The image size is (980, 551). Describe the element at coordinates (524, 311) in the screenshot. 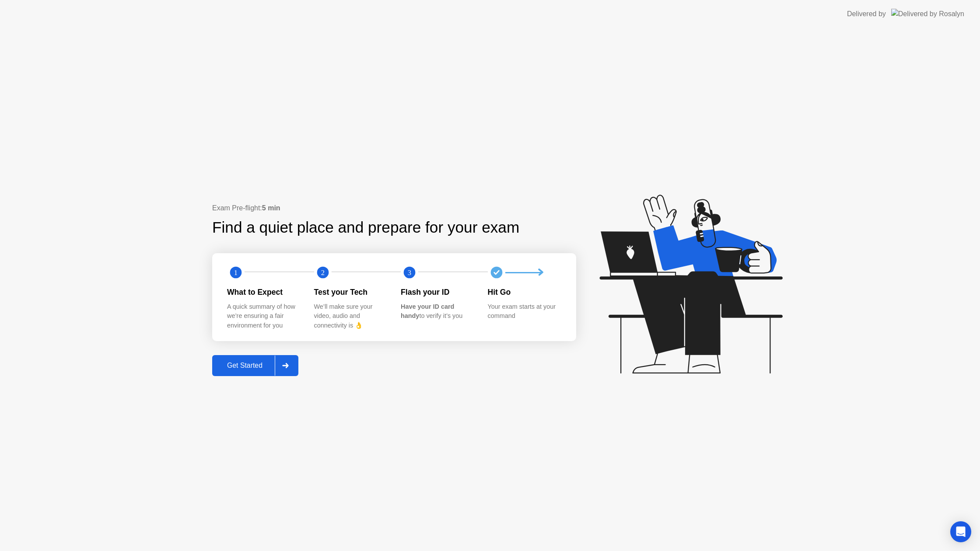

I see `div: Your exam starts at your command` at that location.